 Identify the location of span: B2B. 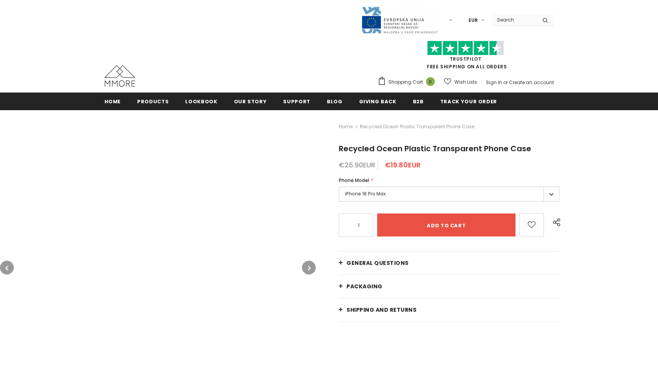
(418, 101).